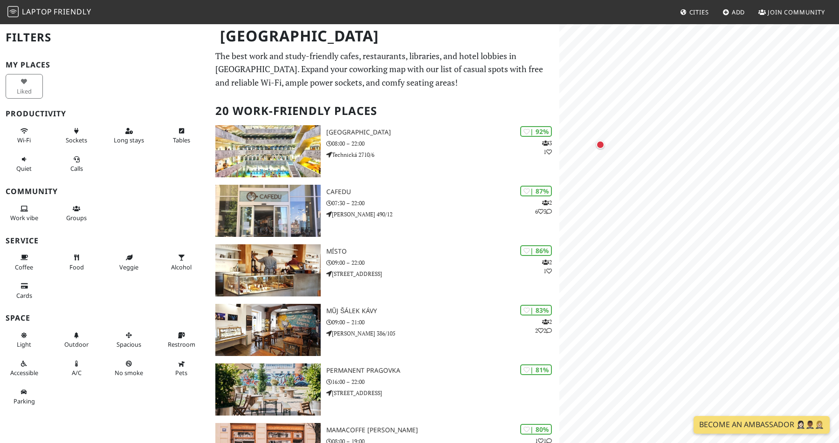 The image size is (839, 443). Describe the element at coordinates (443, 263) in the screenshot. I see `p: 09:00 – 22:00` at that location.